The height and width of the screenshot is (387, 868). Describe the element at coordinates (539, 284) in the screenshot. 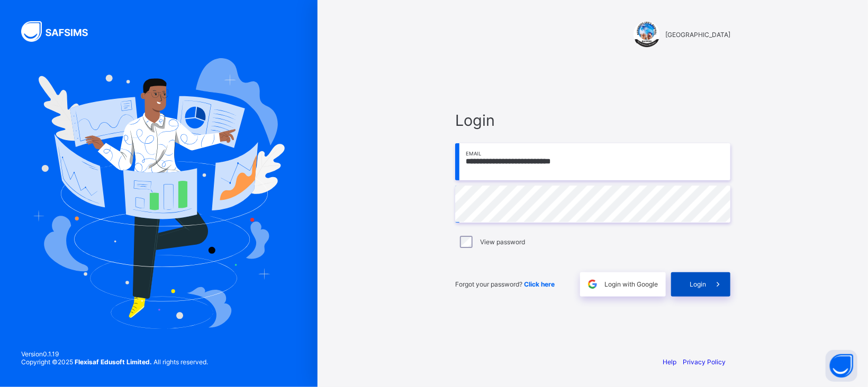

I see `span: Click here` at that location.